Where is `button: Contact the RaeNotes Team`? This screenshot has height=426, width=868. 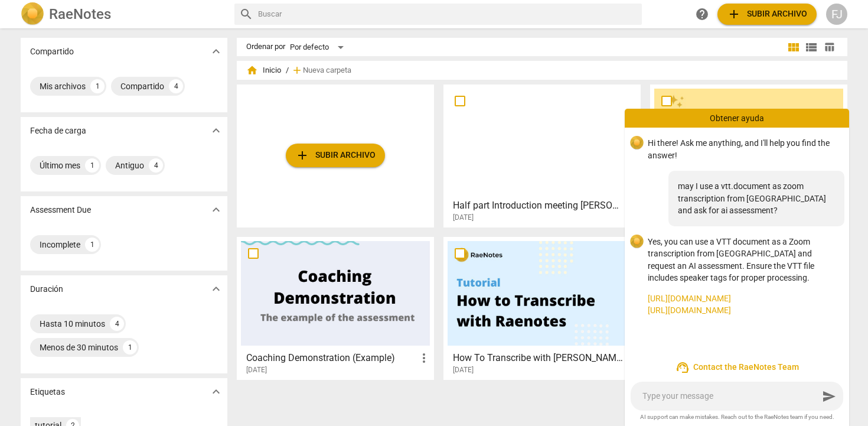 button: Contact the RaeNotes Team is located at coordinates (737, 367).